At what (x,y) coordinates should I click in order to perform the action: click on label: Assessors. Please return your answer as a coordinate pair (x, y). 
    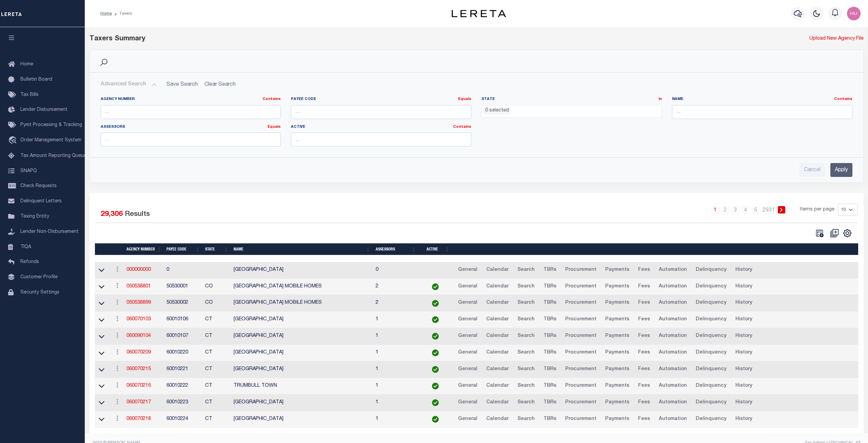
    Looking at the image, I should click on (191, 127).